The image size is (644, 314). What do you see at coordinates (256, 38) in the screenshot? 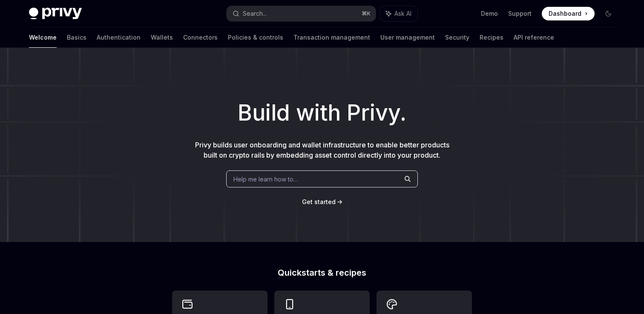
I see `a: Policies & controls` at bounding box center [256, 38].